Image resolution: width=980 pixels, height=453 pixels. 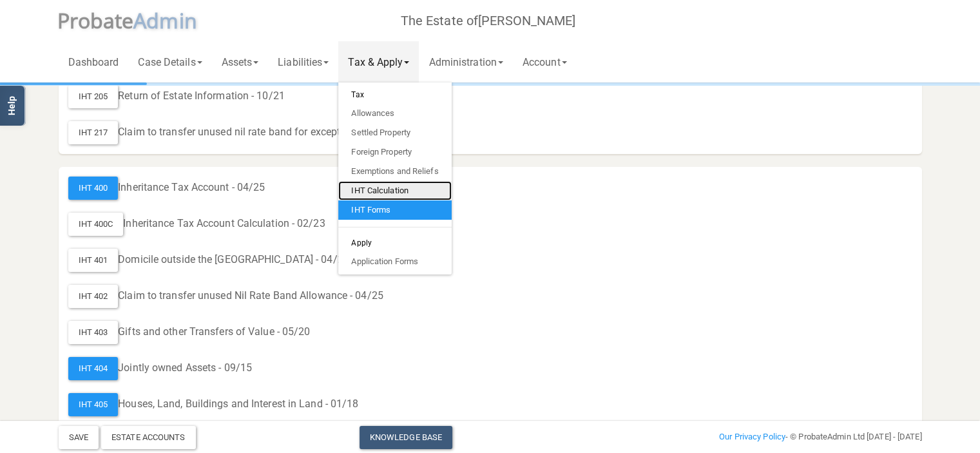 I want to click on a: Dashboard, so click(x=94, y=62).